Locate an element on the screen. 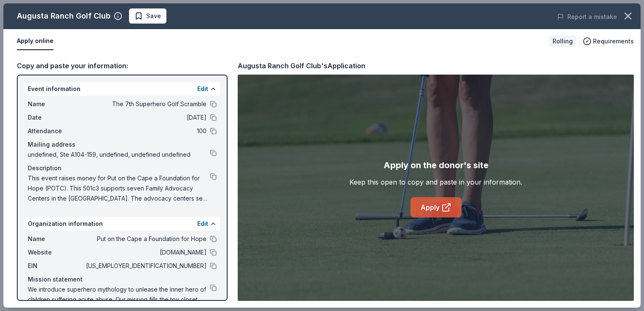 The width and height of the screenshot is (644, 311). span: This event raises money for Put on the Cape a Foundation for Hope (POTC). This 501c3 supports sev... is located at coordinates (119, 189).